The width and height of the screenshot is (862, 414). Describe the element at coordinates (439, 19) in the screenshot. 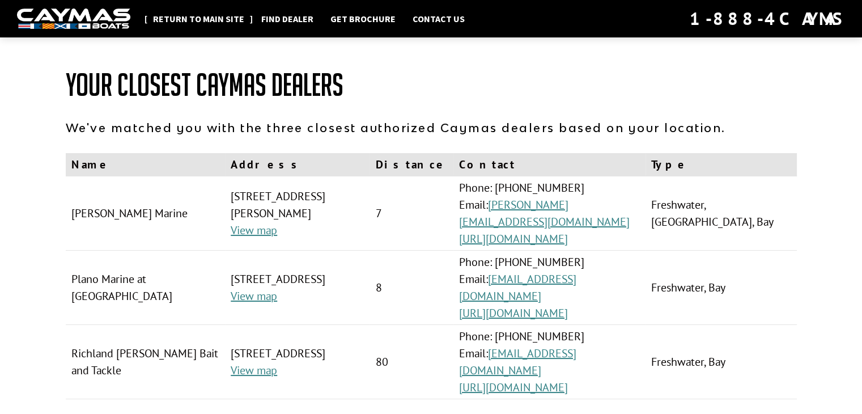

I see `a: Contact Us` at that location.